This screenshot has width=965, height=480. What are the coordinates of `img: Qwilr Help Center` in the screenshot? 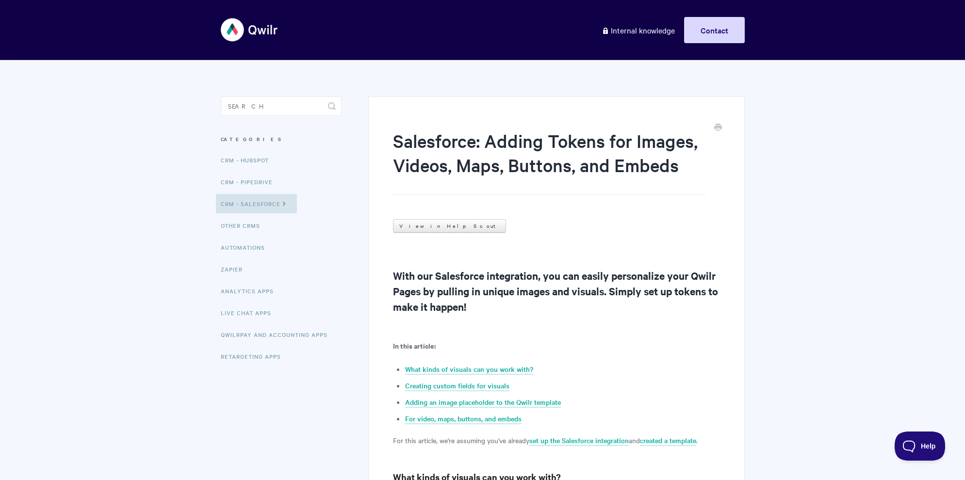 It's located at (249, 30).